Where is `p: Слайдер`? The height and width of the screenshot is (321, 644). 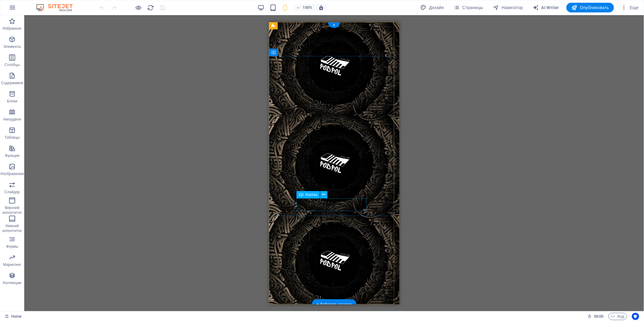
p: Слайдер is located at coordinates (12, 192).